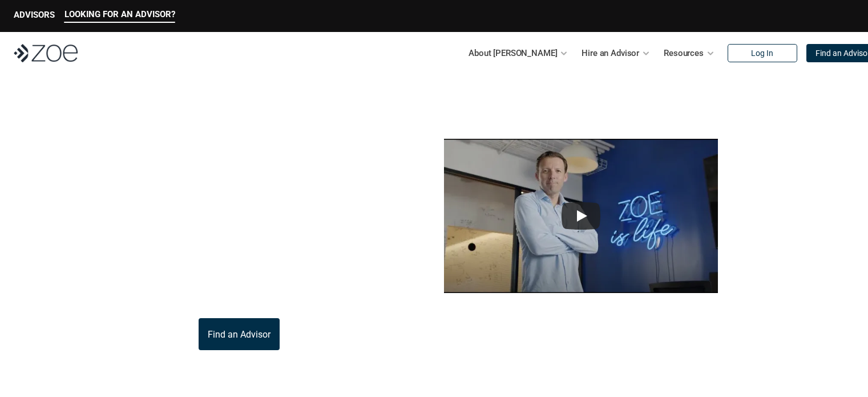 The image size is (868, 397). I want to click on p: Find an Advisor, so click(239, 334).